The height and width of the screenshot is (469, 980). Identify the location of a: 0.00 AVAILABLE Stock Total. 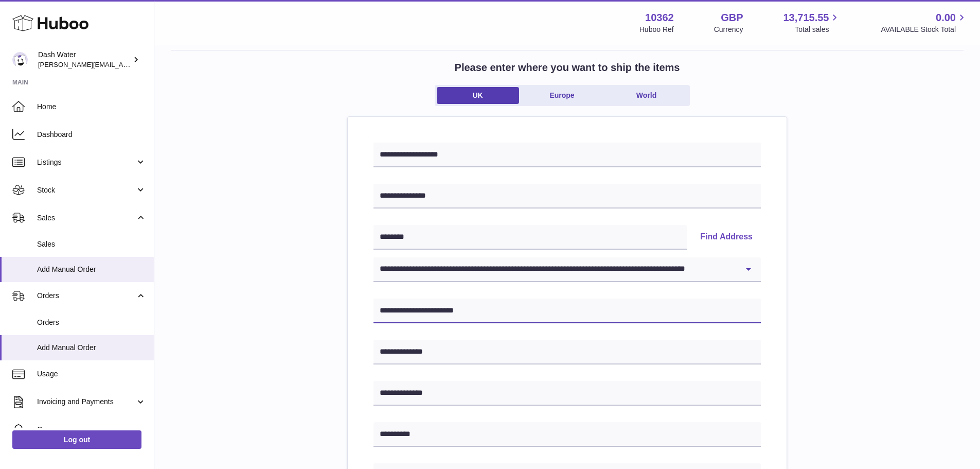
(924, 23).